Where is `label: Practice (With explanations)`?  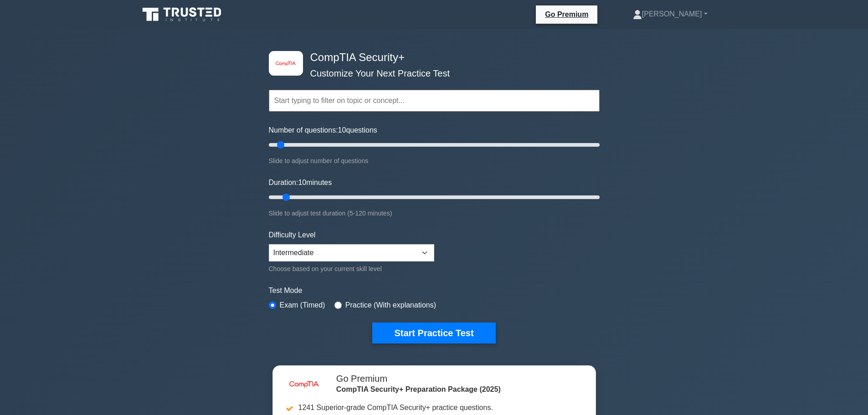 label: Practice (With explanations) is located at coordinates (390, 305).